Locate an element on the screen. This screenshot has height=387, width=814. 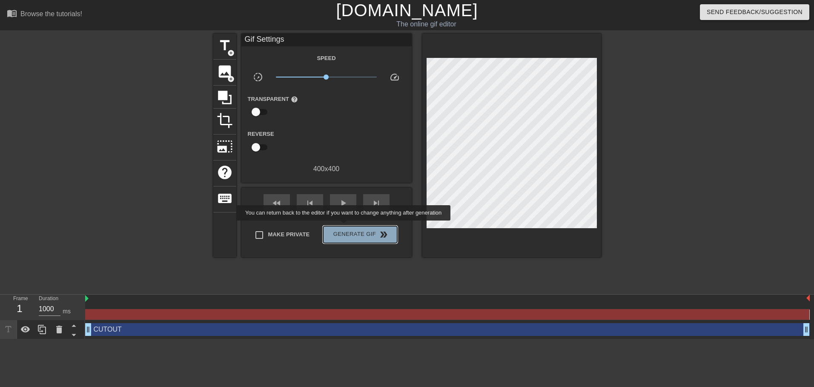
span: menu_book is located at coordinates (12, 13).